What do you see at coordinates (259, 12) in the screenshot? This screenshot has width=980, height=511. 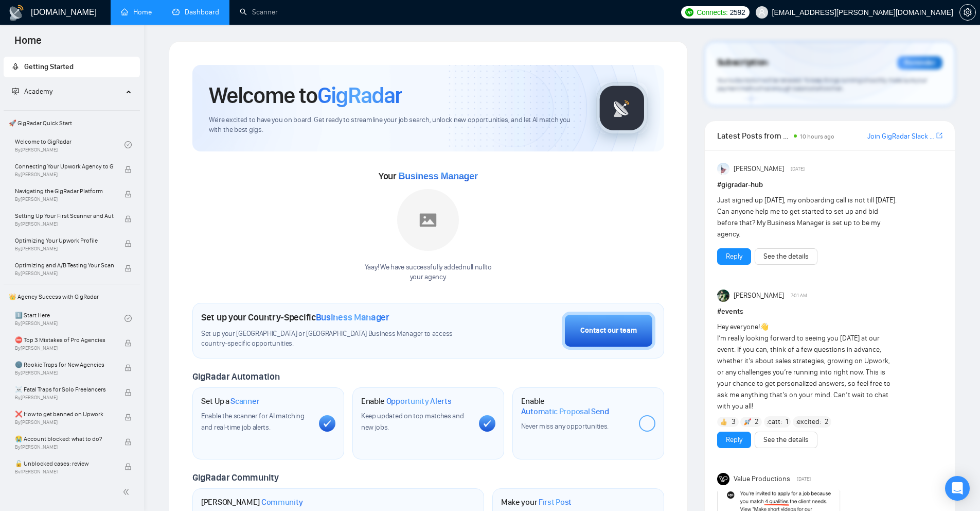 I see `a: searchScanner` at bounding box center [259, 12].